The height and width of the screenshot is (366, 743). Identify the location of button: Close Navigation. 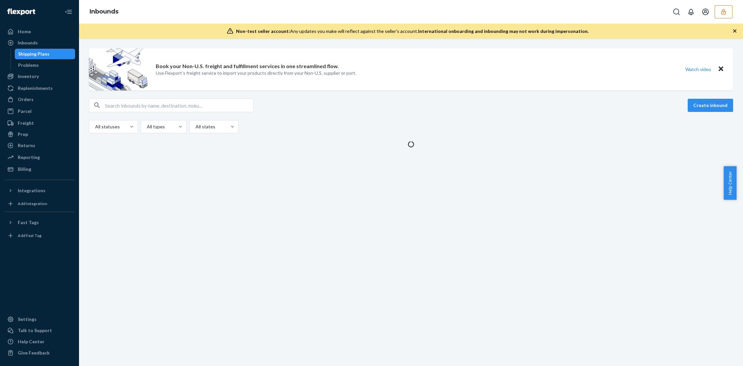
(68, 12).